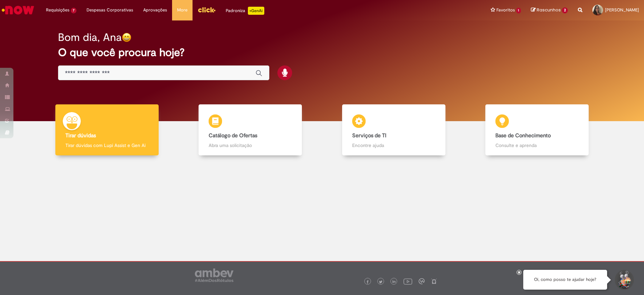 Image resolution: width=644 pixels, height=295 pixels. Describe the element at coordinates (537, 130) in the screenshot. I see `a: Base de Conhecimento Consulte e aprenda` at that location.